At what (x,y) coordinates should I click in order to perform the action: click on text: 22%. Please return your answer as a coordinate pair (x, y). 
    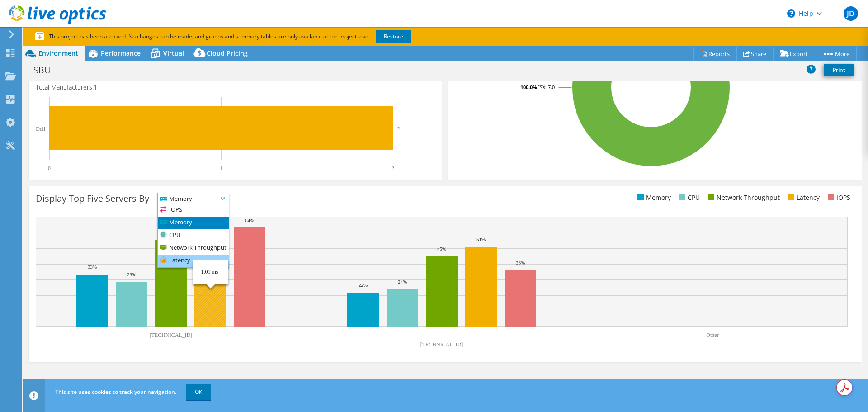
    Looking at the image, I should click on (363, 285).